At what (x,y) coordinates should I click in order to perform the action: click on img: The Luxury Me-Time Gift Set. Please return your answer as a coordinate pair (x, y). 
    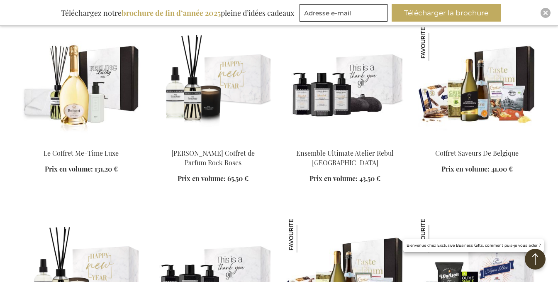
    Looking at the image, I should click on (81, 83).